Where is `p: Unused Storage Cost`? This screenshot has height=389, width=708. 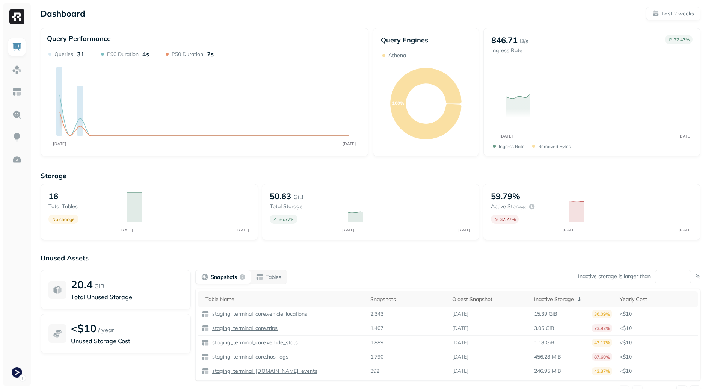 p: Unused Storage Cost is located at coordinates (127, 341).